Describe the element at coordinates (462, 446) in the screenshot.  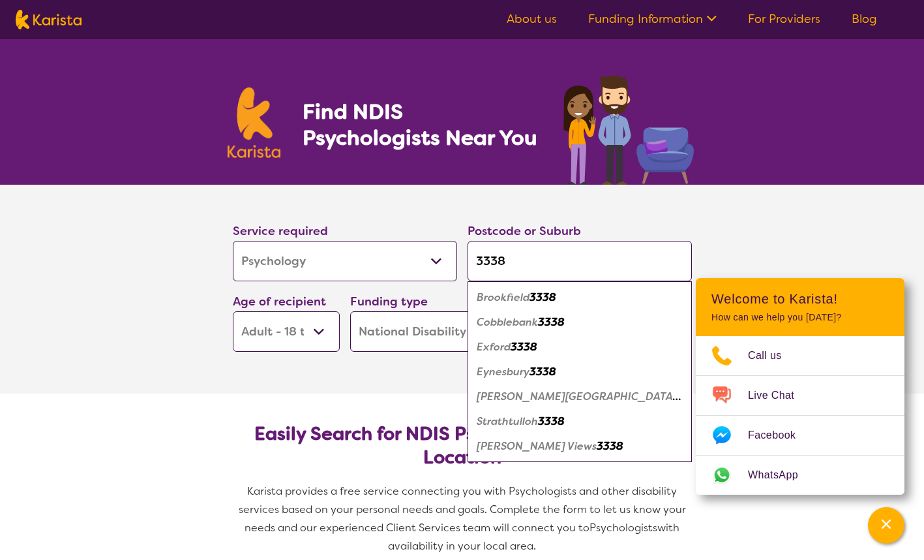
I see `h2: Easily Search for NDIS Psychologists by Need & Location` at that location.